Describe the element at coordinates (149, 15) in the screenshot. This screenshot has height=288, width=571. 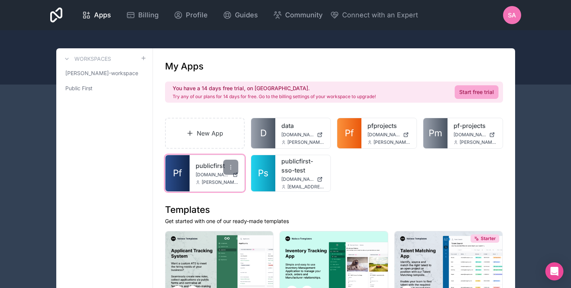
I see `span: Billing` at that location.